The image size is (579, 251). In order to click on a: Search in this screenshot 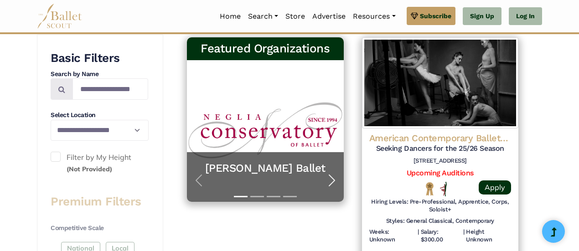, I will do `click(263, 16)`.